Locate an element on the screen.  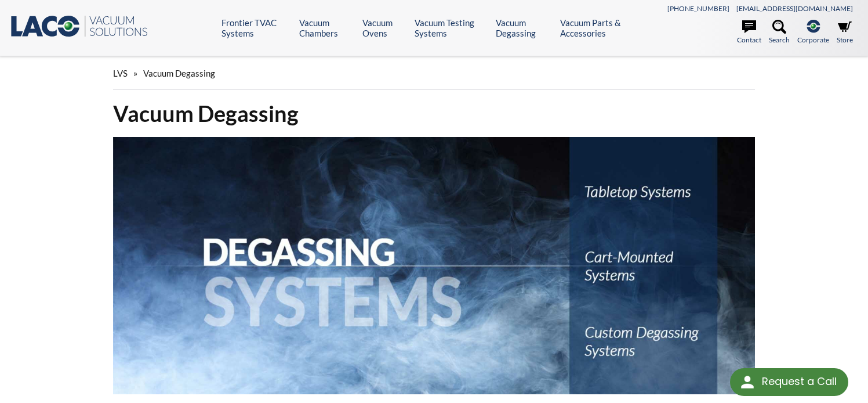
span: Corporate is located at coordinates (813, 39).